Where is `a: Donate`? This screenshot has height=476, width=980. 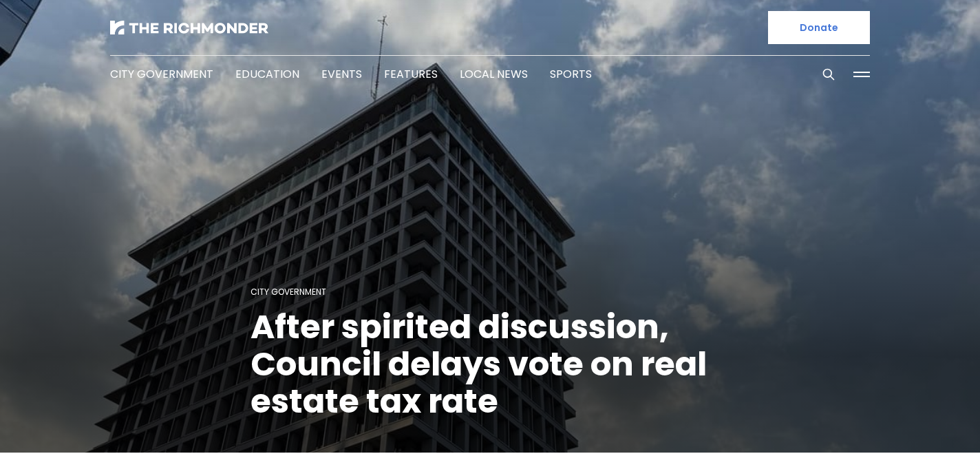 a: Donate is located at coordinates (819, 27).